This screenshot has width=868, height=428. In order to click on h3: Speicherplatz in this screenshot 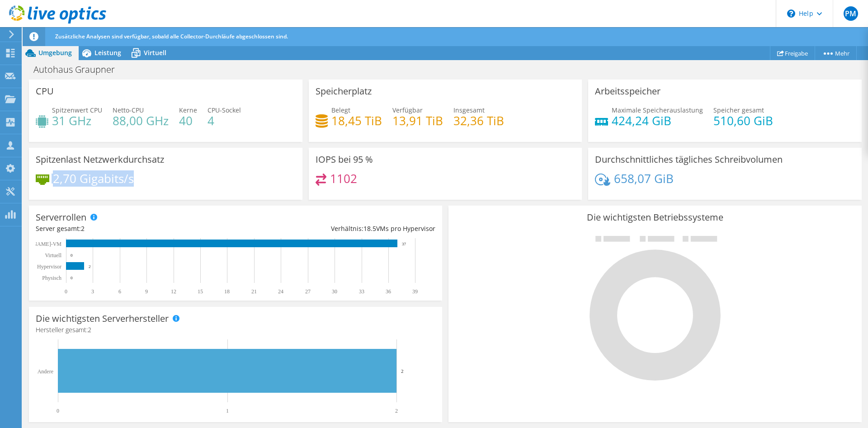, I will do `click(344, 91)`.